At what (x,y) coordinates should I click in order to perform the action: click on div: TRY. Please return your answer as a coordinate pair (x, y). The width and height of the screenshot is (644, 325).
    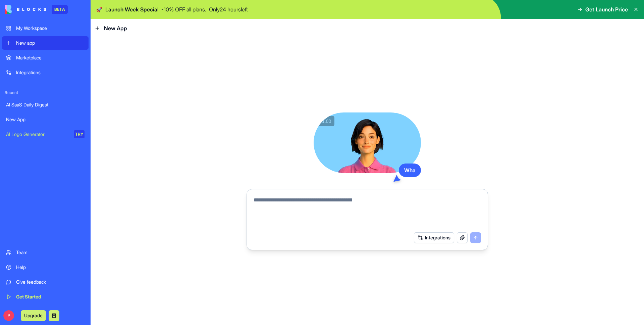
    Looking at the image, I should click on (79, 134).